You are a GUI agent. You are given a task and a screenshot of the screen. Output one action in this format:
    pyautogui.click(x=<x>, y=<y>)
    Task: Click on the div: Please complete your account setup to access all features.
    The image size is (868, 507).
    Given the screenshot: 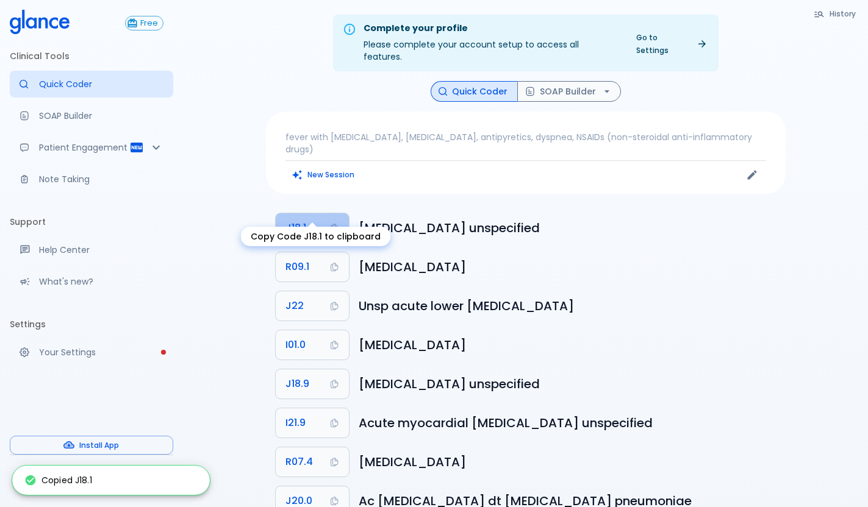 What is the action you would take?
    pyautogui.click(x=491, y=43)
    